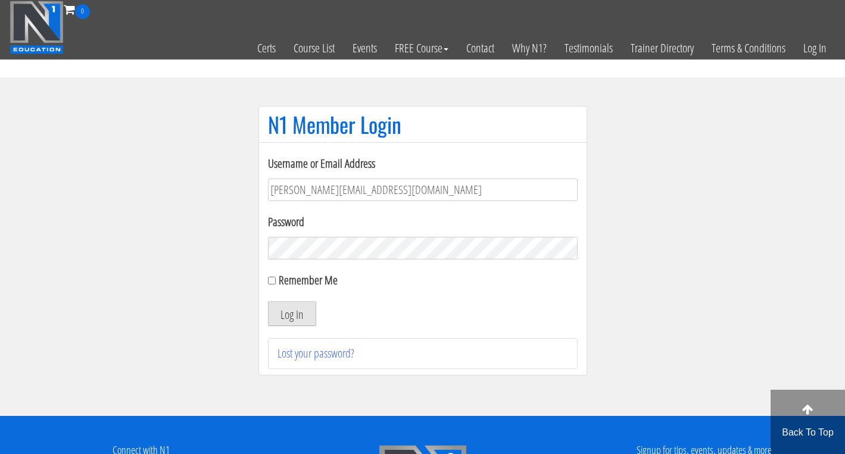  What do you see at coordinates (662, 48) in the screenshot?
I see `a: Trainer Directory` at bounding box center [662, 48].